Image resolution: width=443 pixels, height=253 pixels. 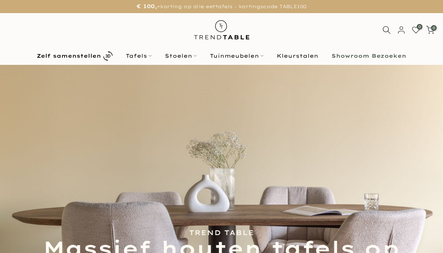 What do you see at coordinates (221, 30) in the screenshot?
I see `img: trend-table` at bounding box center [221, 30].